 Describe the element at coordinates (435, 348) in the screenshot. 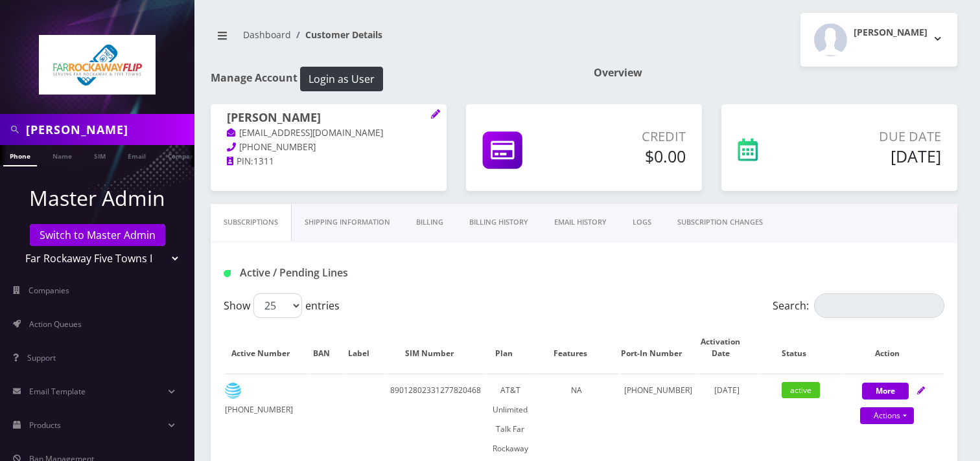

I see `th: SIM Number: activate to sort column ascending` at that location.